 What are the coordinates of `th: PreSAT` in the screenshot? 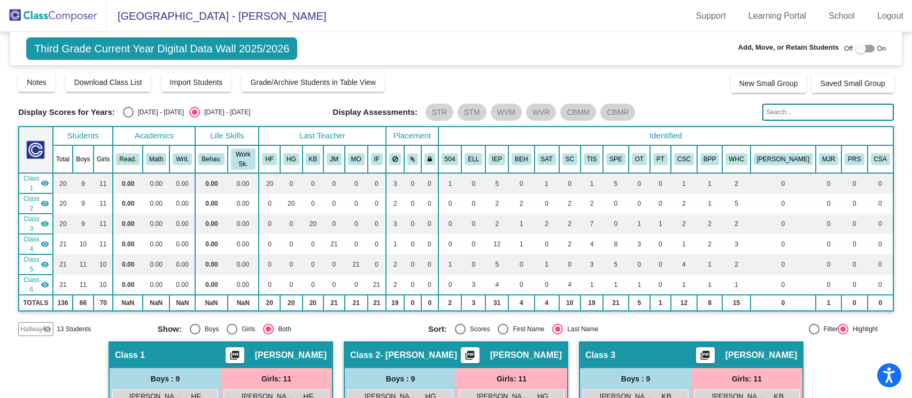 It's located at (855, 159).